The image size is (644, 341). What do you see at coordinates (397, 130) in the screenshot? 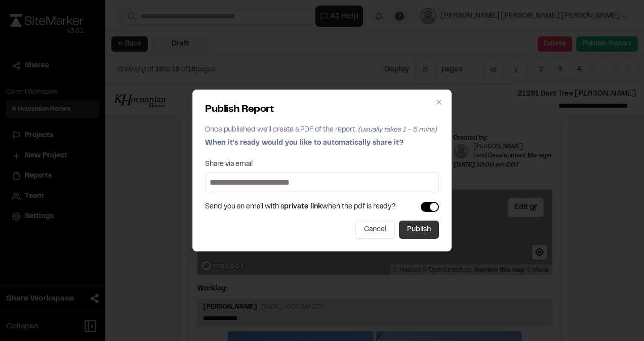
I see `span: (usually takes 1 - 5 mins)` at bounding box center [397, 130].